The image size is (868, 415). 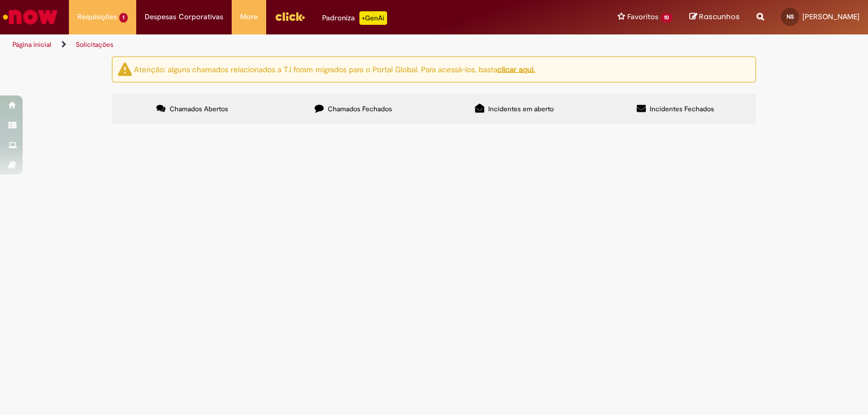 What do you see at coordinates (719, 17) in the screenshot?
I see `span: Rascunhos` at bounding box center [719, 17].